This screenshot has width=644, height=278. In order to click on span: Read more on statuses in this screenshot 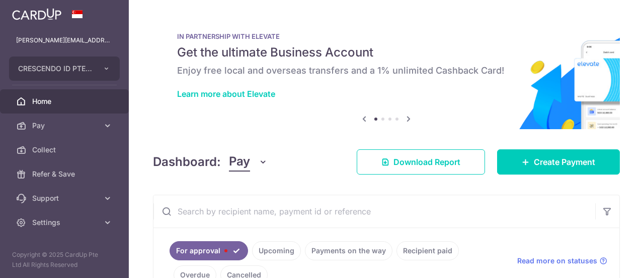, I will do `click(557, 261)`.